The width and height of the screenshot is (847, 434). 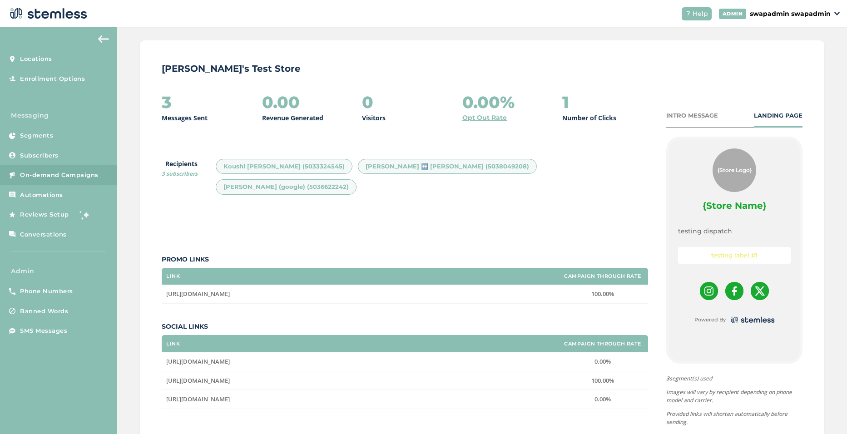 I want to click on label: https://www.facebook.com/, so click(x=359, y=399).